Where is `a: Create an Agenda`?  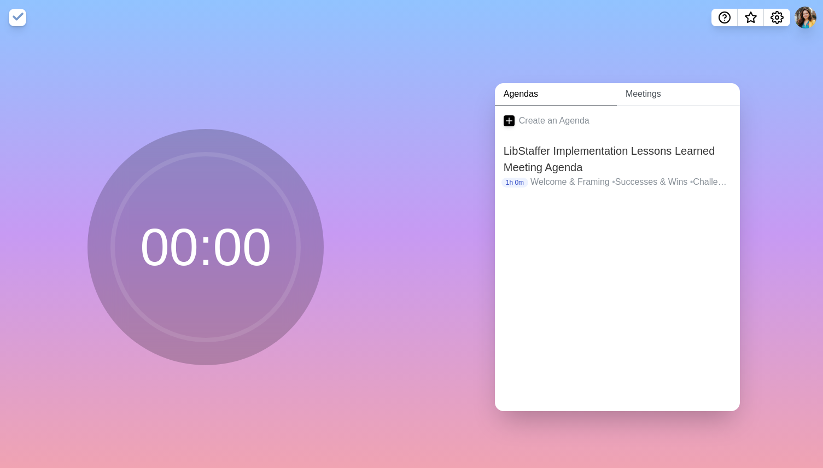
a: Create an Agenda is located at coordinates (617, 121).